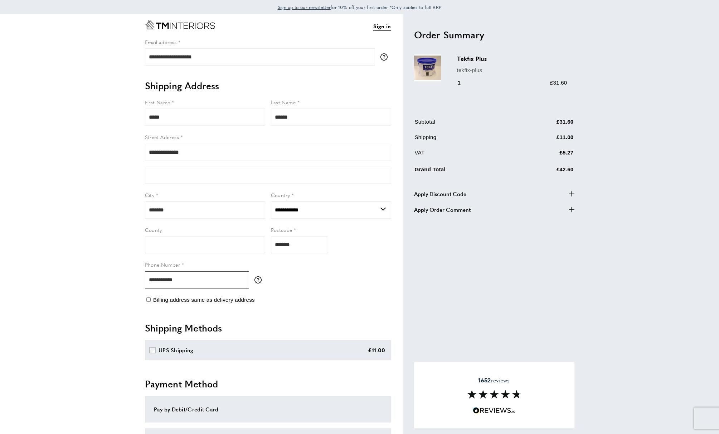  Describe the element at coordinates (559, 82) in the screenshot. I see `span: £31.60` at that location.